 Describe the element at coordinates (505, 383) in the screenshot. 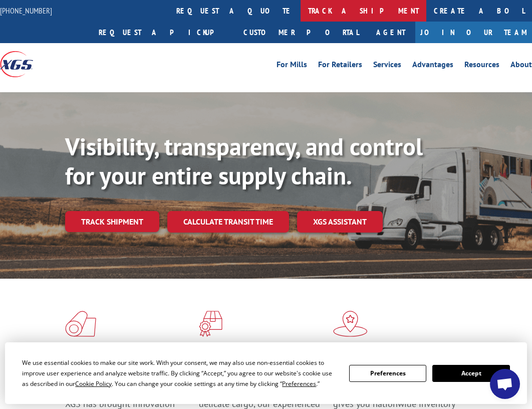

I see `div: Open chat` at that location.